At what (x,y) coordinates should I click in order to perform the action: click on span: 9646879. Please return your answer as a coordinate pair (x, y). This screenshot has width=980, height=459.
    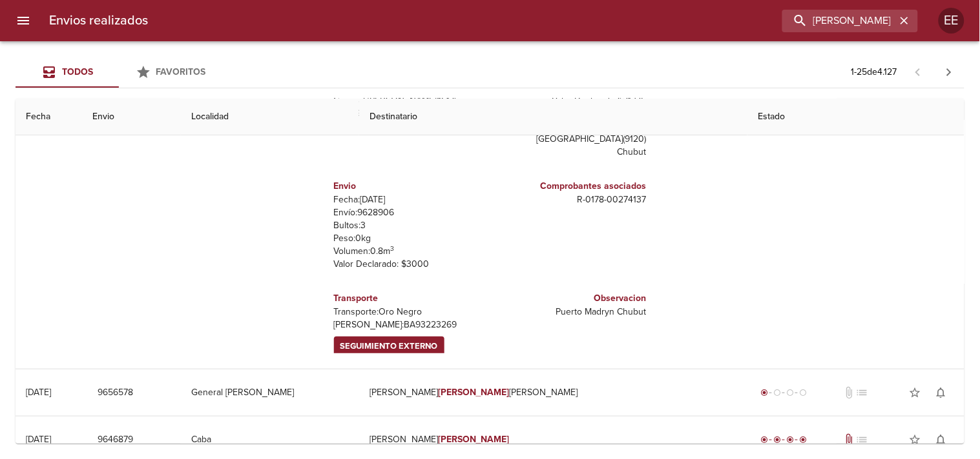
    Looking at the image, I should click on (115, 440).